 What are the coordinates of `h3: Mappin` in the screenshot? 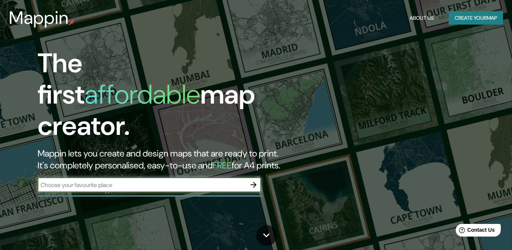 It's located at (39, 18).